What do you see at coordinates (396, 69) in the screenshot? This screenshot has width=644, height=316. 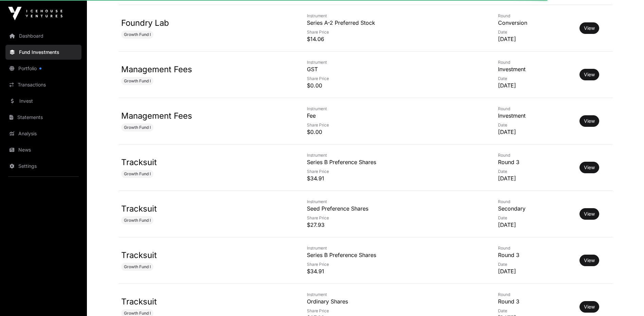 I see `p: GST` at bounding box center [396, 69].